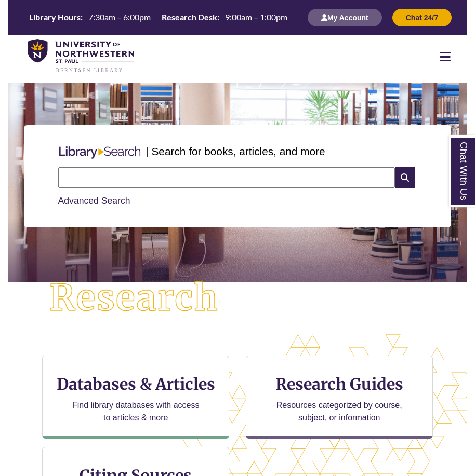 The height and width of the screenshot is (476, 475). Describe the element at coordinates (339, 398) in the screenshot. I see `a: Research Guides Resources categorized by course, subject, or information` at that location.